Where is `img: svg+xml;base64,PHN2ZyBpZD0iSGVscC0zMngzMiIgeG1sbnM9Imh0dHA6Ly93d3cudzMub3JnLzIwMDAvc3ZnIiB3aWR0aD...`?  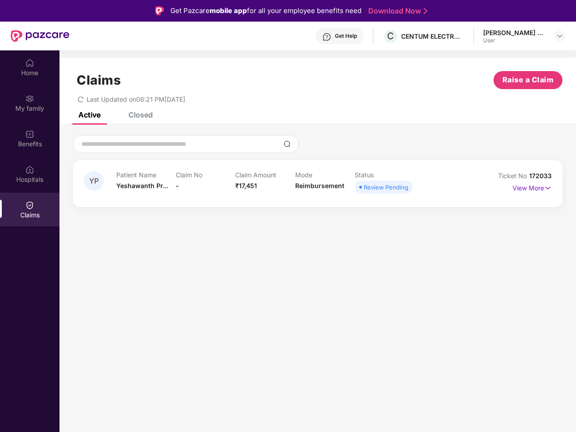 img: svg+xml;base64,PHN2ZyBpZD0iSGVscC0zMngzMiIgeG1sbnM9Imh0dHA6Ly93d3cudzMub3JnLzIwMDAvc3ZnIiB3aWR0aD... is located at coordinates (326, 37).